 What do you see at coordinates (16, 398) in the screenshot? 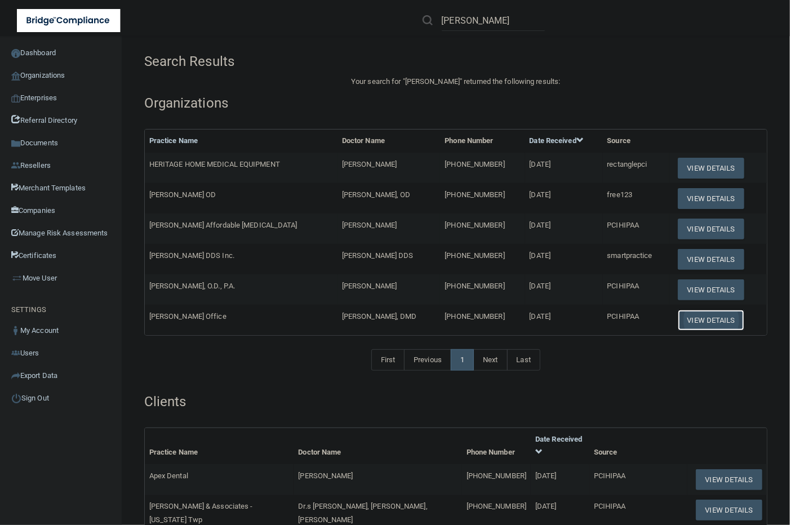
I see `img: ic_power_dark.7ecde6b1.png` at bounding box center [16, 398].